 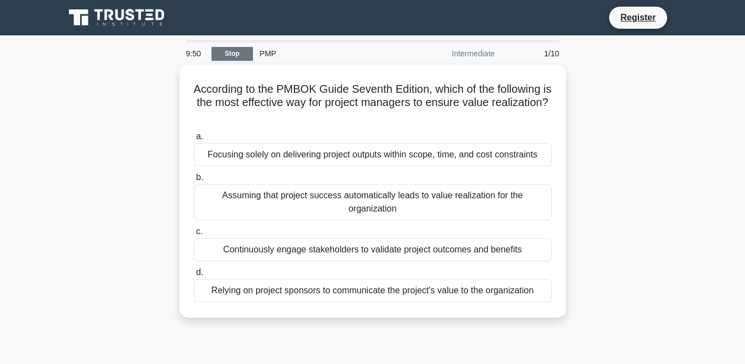 What do you see at coordinates (373, 202) in the screenshot?
I see `div: Assuming that project success automatically leads to value realization for the organization` at bounding box center [373, 202].